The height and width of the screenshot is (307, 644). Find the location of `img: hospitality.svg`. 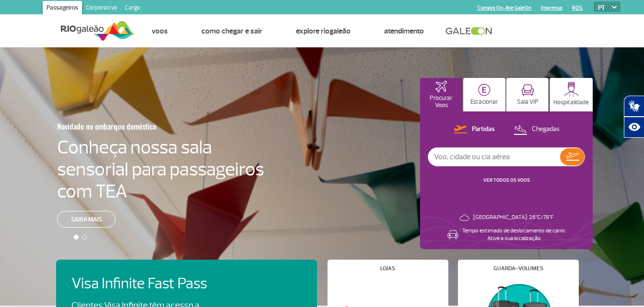

img: hospitality.svg is located at coordinates (571, 89).